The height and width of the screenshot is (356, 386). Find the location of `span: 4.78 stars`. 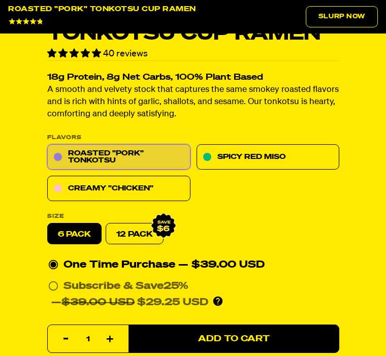

span: 4.78 stars is located at coordinates (75, 54).